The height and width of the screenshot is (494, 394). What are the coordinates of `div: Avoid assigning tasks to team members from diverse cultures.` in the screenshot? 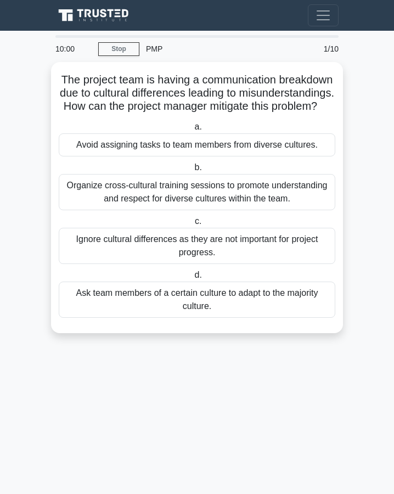 It's located at (197, 145).